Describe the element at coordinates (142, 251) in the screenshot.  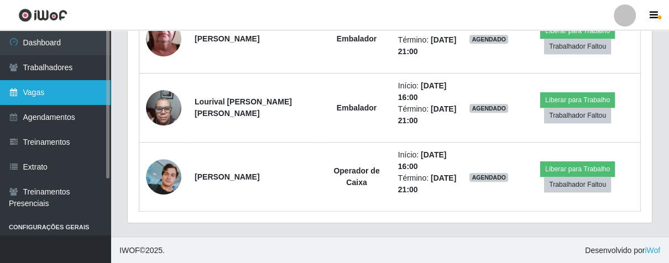
I see `span: © 2025 .` at that location.